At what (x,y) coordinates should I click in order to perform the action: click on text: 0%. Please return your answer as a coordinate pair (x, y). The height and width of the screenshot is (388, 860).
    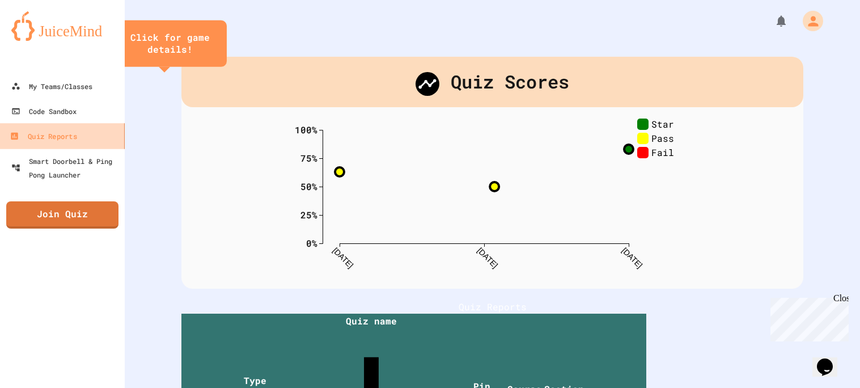
    Looking at the image, I should click on (312, 242).